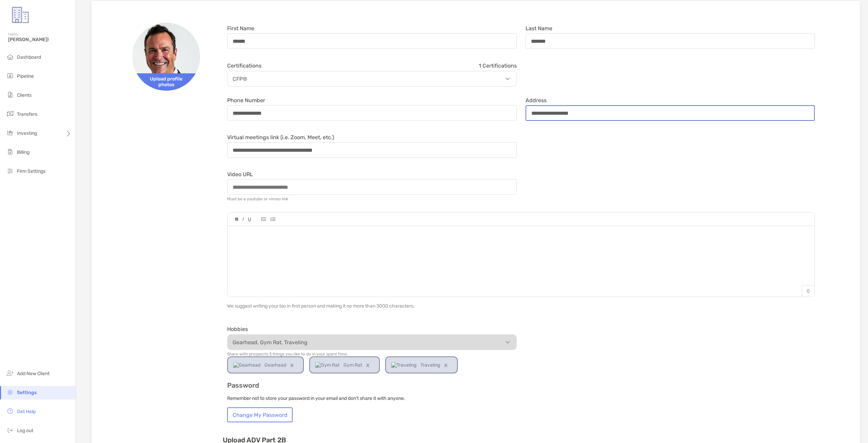 The width and height of the screenshot is (868, 443). I want to click on span: Transfers, so click(27, 114).